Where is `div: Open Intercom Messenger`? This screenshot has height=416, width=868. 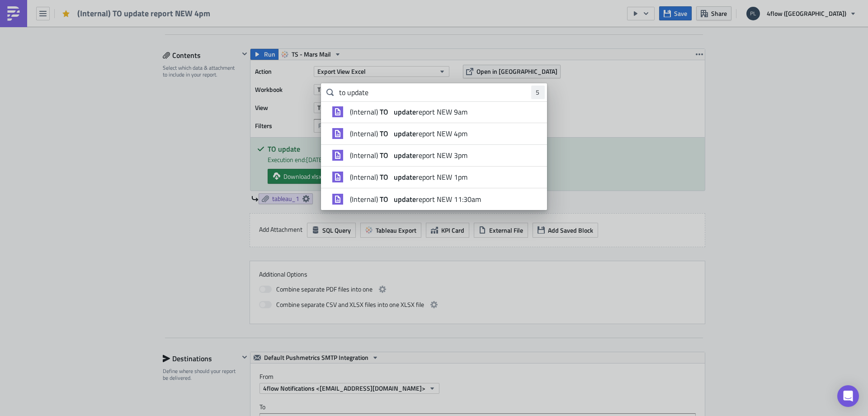 div: Open Intercom Messenger is located at coordinates (848, 396).